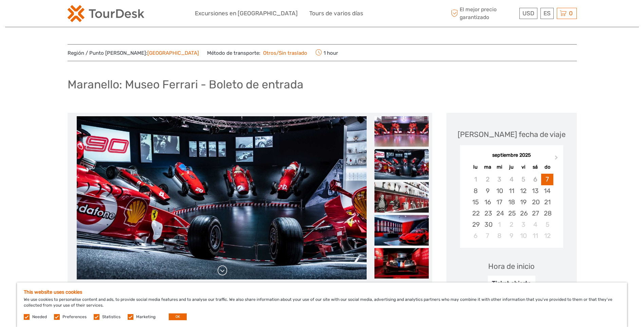  I want to click on span: 1 hour, so click(327, 52).